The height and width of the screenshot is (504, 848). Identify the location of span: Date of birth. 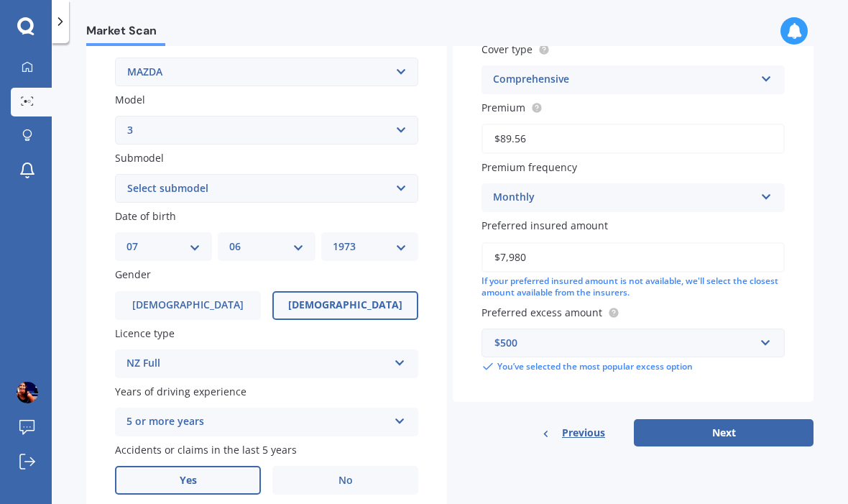
(145, 216).